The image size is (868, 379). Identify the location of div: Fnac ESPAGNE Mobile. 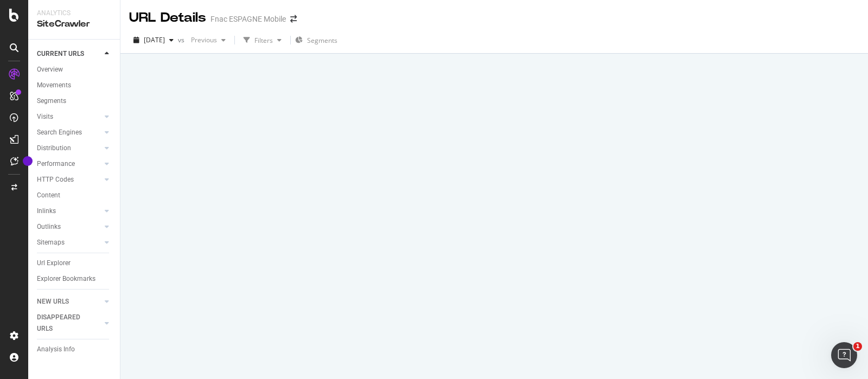
(248, 19).